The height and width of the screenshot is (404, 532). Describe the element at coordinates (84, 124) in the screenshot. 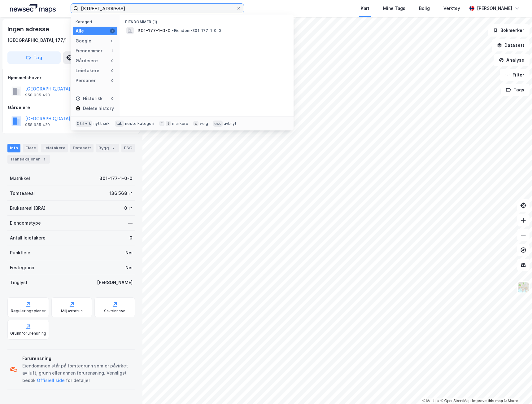

I see `div: Ctrl + k` at that location.